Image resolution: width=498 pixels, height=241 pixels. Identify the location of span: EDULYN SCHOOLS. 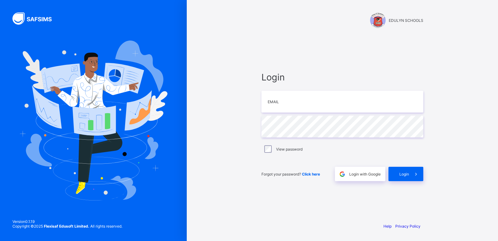
(406, 20).